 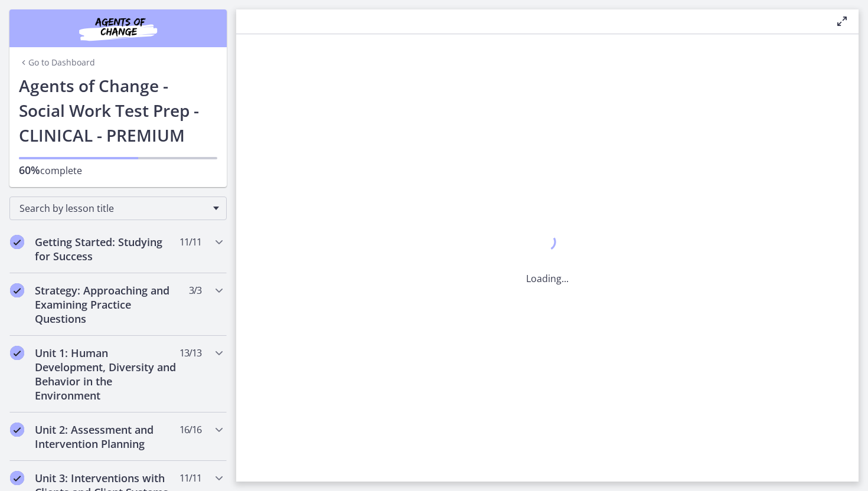 I want to click on a: Go to Dashboard, so click(x=57, y=63).